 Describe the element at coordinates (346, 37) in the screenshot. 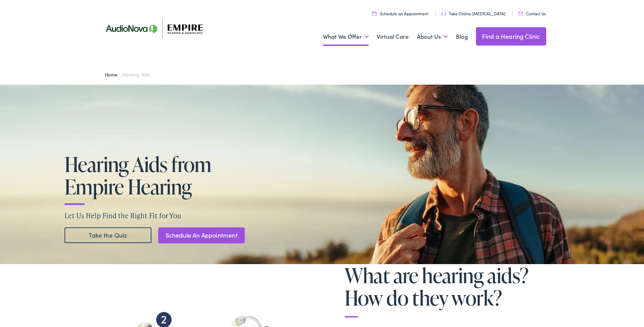

I see `a: What We Offer` at that location.